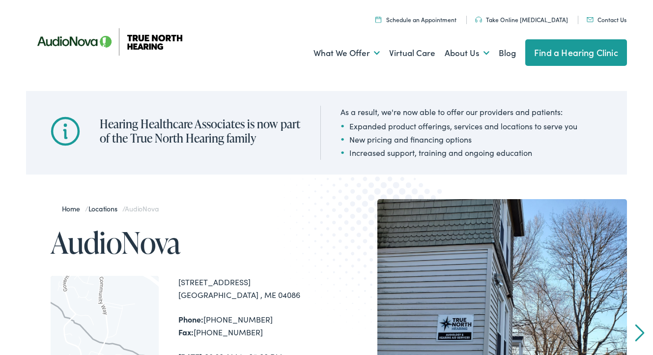 The image size is (653, 355). Describe the element at coordinates (142, 208) in the screenshot. I see `span: AudioNova` at that location.